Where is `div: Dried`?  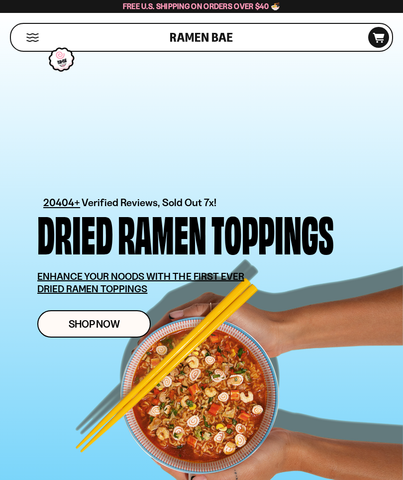 div: Dried is located at coordinates (75, 233).